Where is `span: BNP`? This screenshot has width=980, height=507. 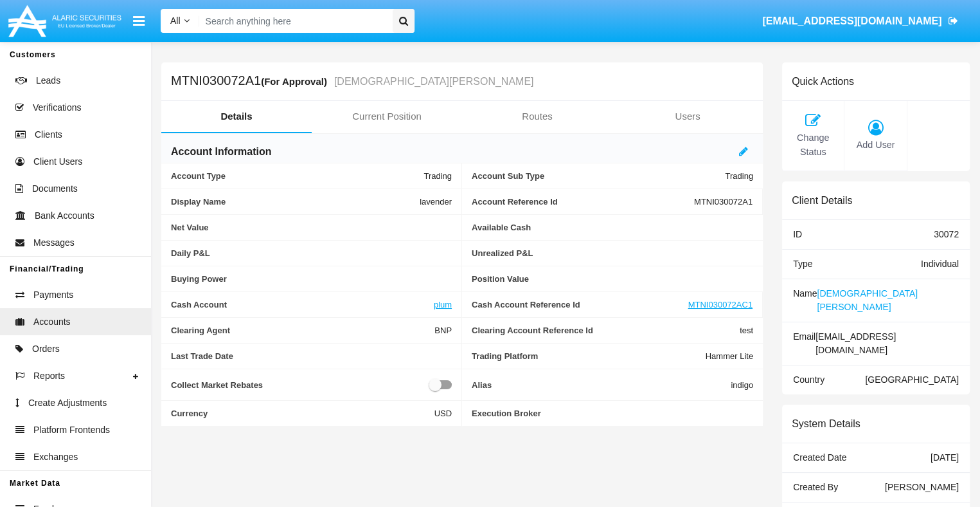 span: BNP is located at coordinates (443, 330).